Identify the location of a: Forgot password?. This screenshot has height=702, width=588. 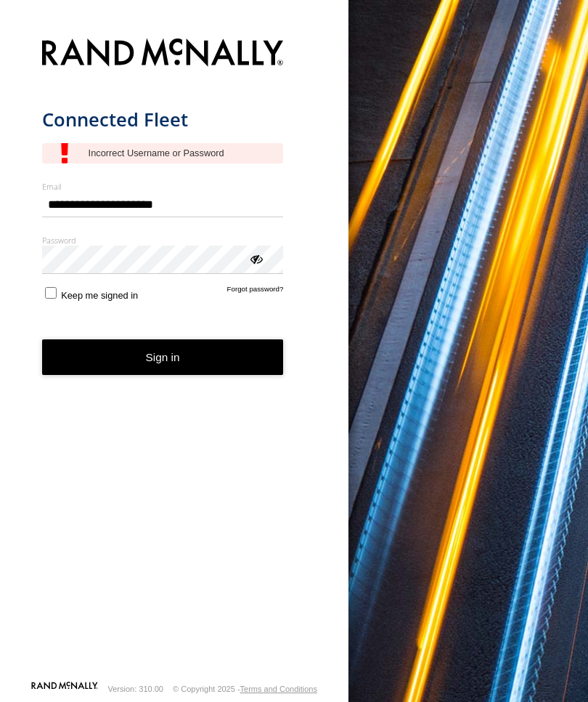
(255, 293).